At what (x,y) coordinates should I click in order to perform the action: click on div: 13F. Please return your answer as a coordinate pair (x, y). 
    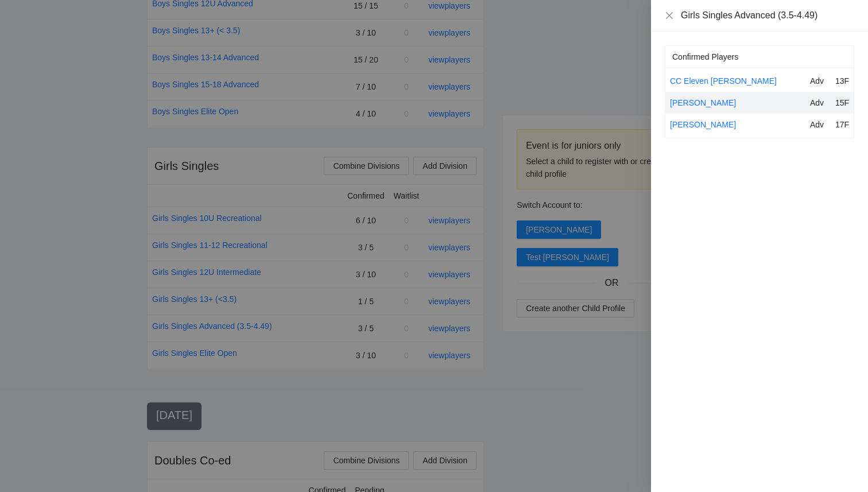
    Looking at the image, I should click on (840, 81).